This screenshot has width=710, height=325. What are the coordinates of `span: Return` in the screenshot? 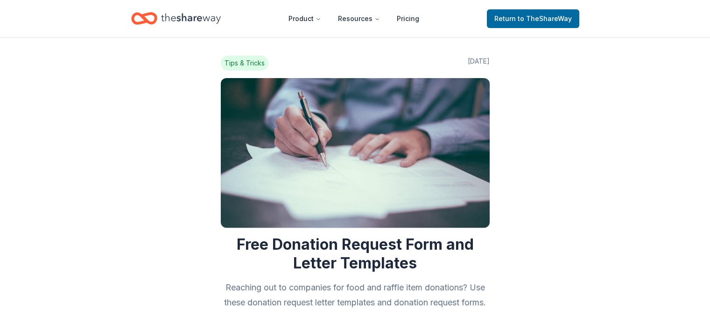 It's located at (533, 19).